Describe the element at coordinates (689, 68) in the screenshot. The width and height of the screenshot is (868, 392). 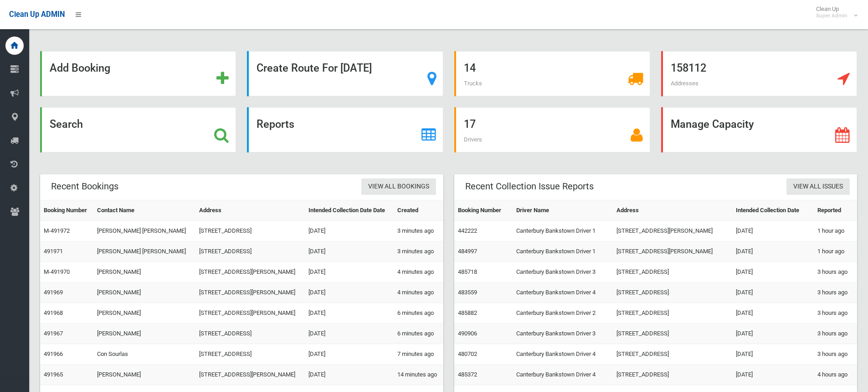
I see `strong: 158112` at that location.